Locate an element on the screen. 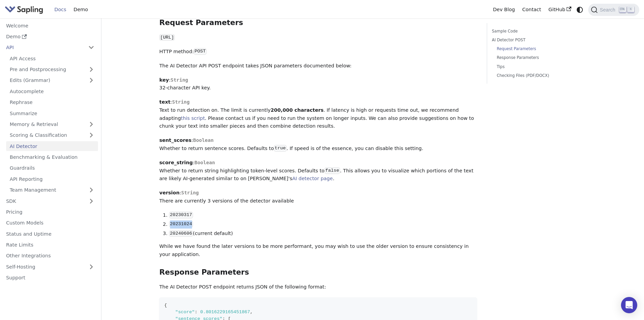 The width and height of the screenshot is (644, 320). p: : Whether to return sentence scores. Defaults to . If speed is of the essence, you can disable th... is located at coordinates (318, 145).